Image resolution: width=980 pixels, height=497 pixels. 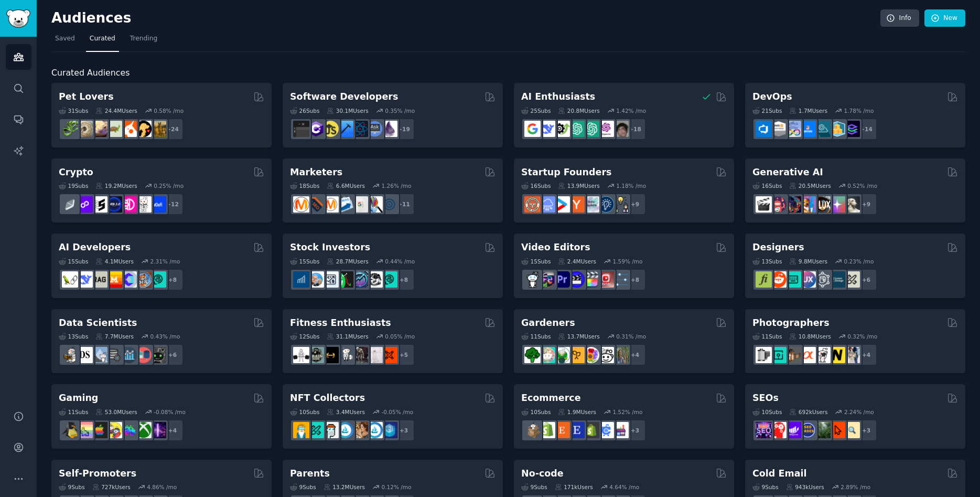 I want to click on img: Docker_DevOps, so click(x=793, y=129).